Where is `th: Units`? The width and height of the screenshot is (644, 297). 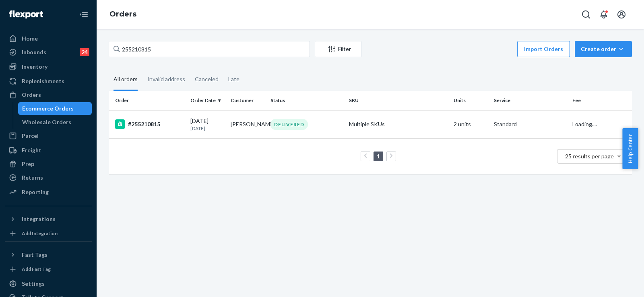
th: Units is located at coordinates (470, 100).